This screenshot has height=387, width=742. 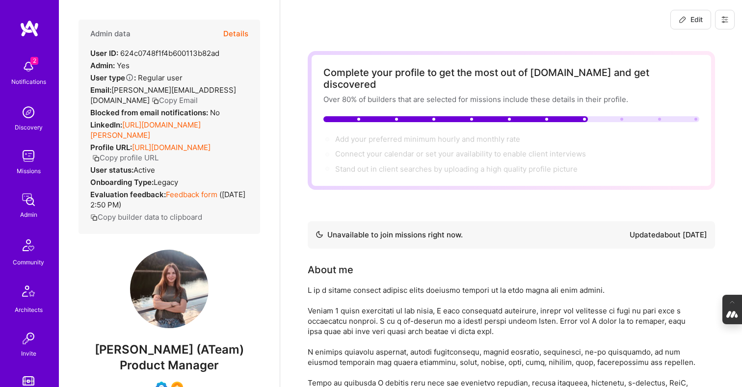 I want to click on div: Community, so click(x=28, y=262).